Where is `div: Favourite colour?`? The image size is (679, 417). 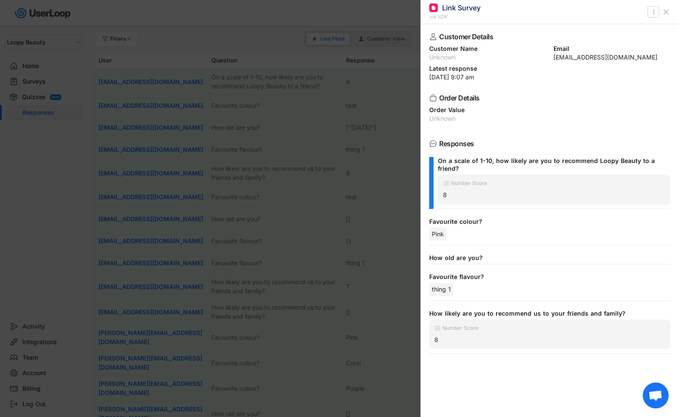
div: Favourite colour? is located at coordinates (546, 222).